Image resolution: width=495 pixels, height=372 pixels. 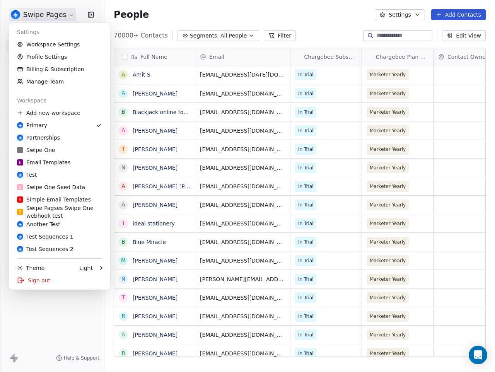 What do you see at coordinates (60, 280) in the screenshot?
I see `div: Sign out` at bounding box center [60, 280].